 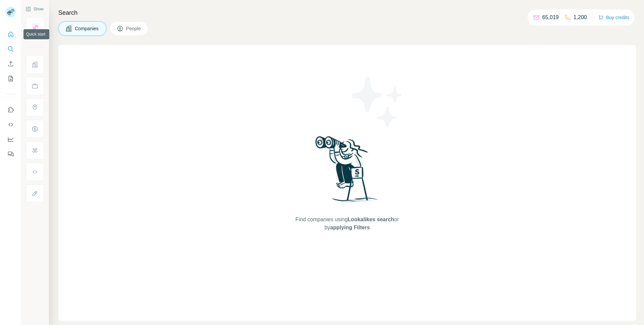 What do you see at coordinates (551, 17) in the screenshot?
I see `p: 65,019` at bounding box center [551, 17].